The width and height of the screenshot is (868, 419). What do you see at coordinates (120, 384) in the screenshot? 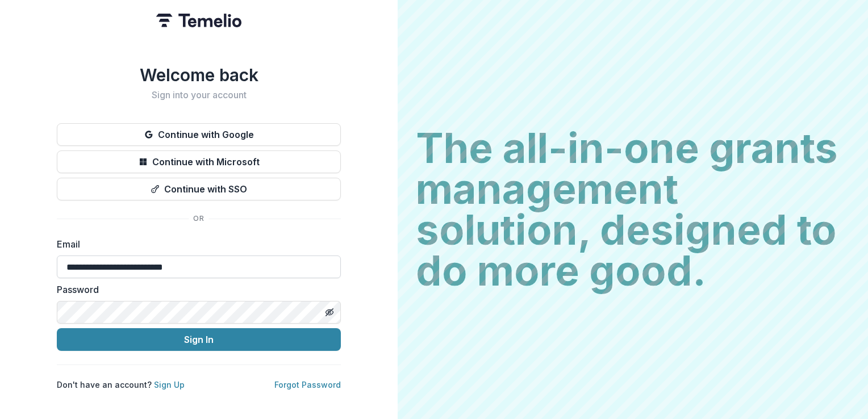
I see `p: Don't have an account?` at bounding box center [120, 384].